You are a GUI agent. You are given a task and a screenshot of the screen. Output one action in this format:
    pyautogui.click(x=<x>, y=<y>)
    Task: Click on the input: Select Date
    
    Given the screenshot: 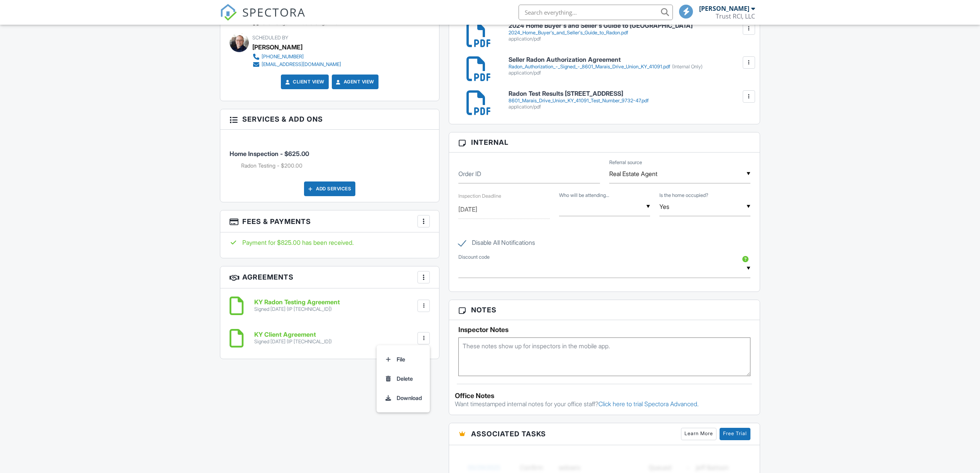 What is the action you would take?
    pyautogui.click(x=504, y=209)
    